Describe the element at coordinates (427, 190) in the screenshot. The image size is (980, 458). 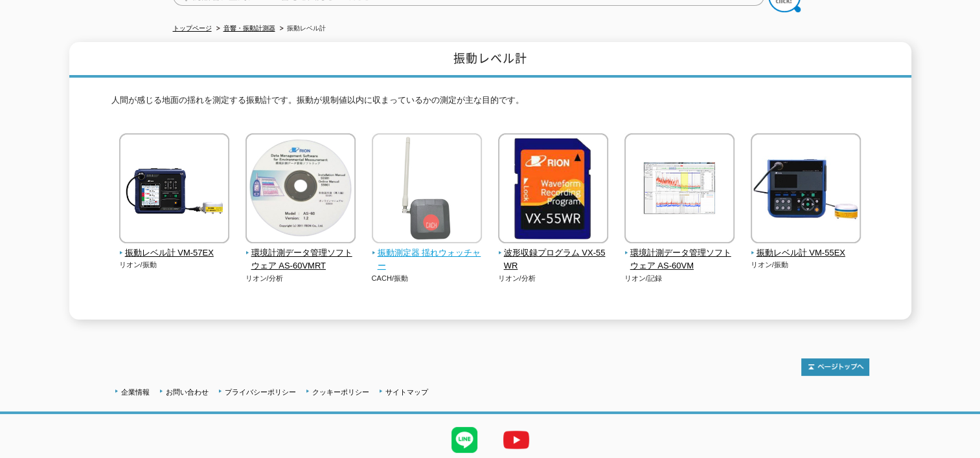
I see `img: 振動測定器 揺れウォッチャー` at that location.